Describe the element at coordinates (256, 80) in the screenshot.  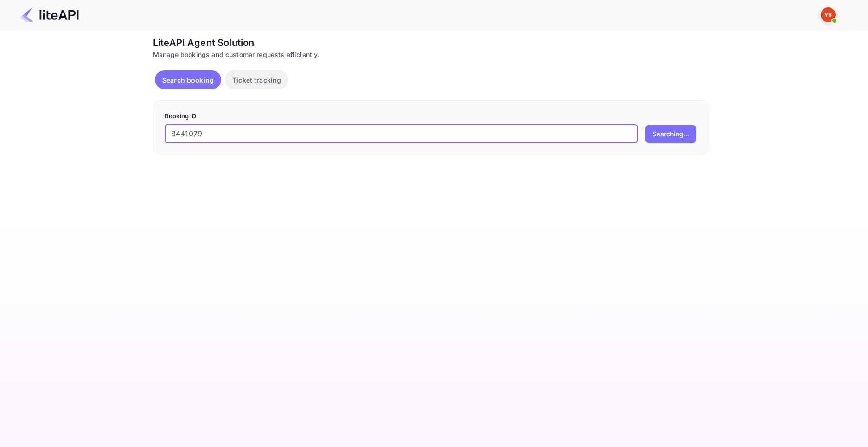
I see `p: Ticket tracking` at that location.